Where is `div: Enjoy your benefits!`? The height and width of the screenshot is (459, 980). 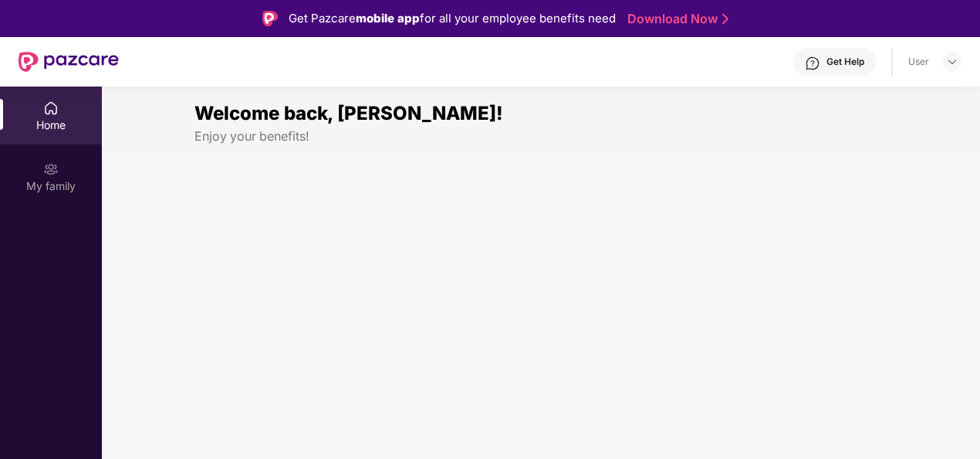 div: Enjoy your benefits! is located at coordinates (541, 136).